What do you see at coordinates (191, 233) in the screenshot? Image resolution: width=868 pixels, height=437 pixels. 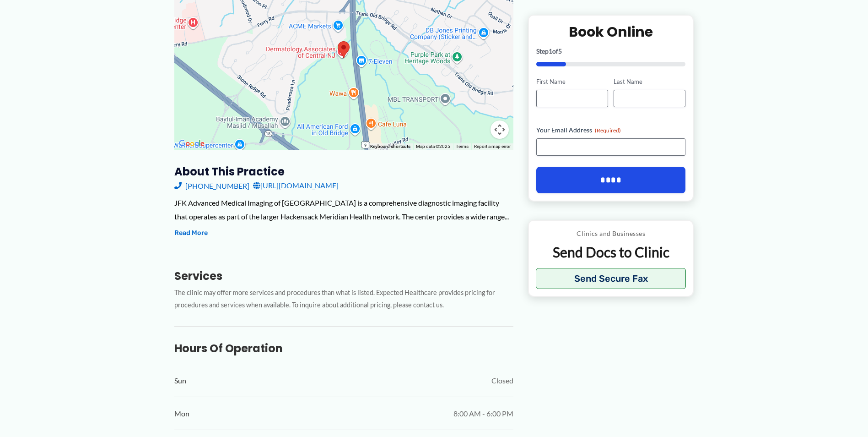 I see `button: Read More` at bounding box center [191, 233].